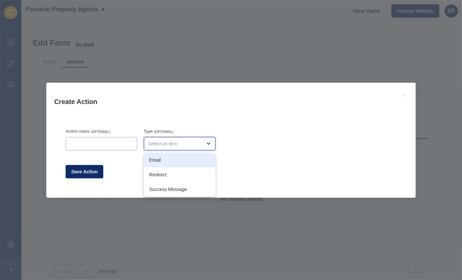  I want to click on label: Action name, so click(78, 131).